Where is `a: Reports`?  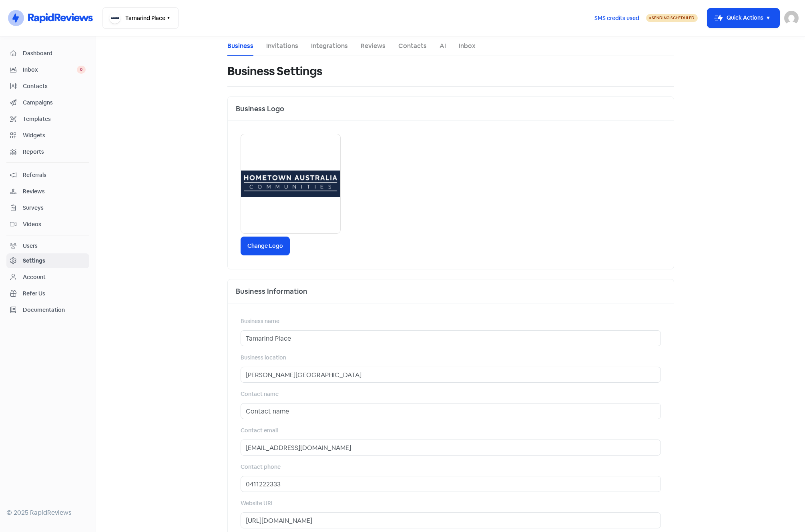
a: Reports is located at coordinates (48, 152).